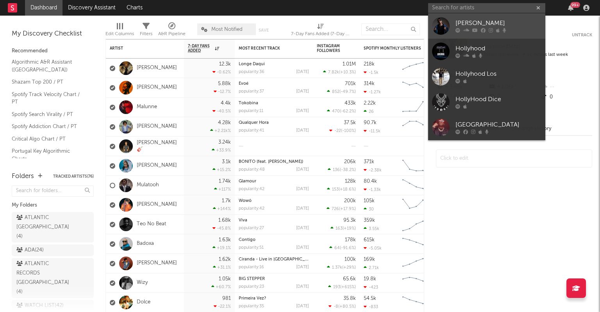 This screenshot has height=312, width=600. What do you see at coordinates (486, 51) in the screenshot?
I see `a: Hollyhood` at bounding box center [486, 51].